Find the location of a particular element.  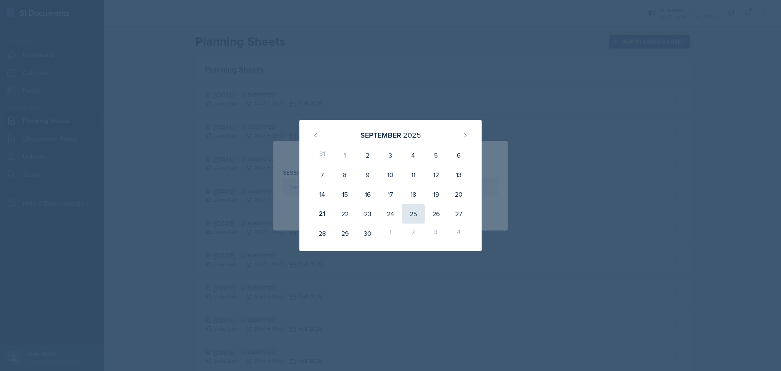

div: 7 is located at coordinates (322, 175).